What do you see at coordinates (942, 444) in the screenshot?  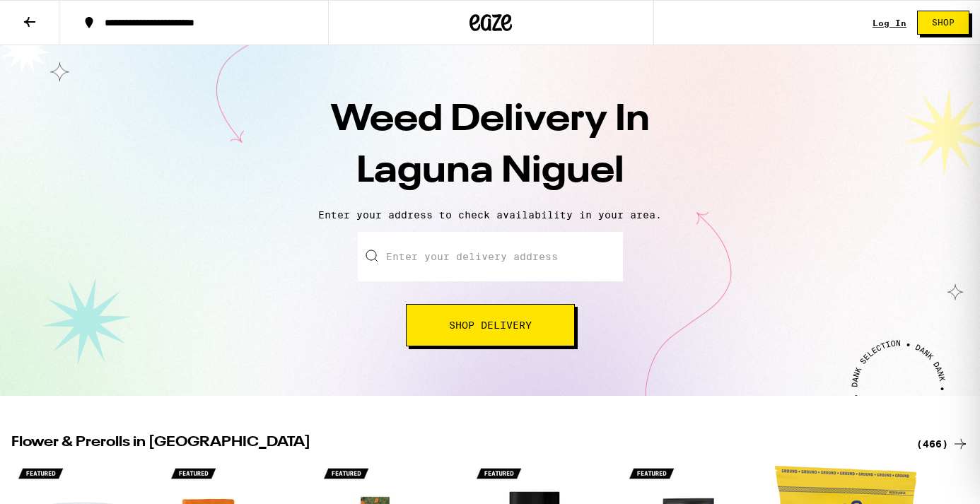 I see `a: (466)` at bounding box center [942, 444].